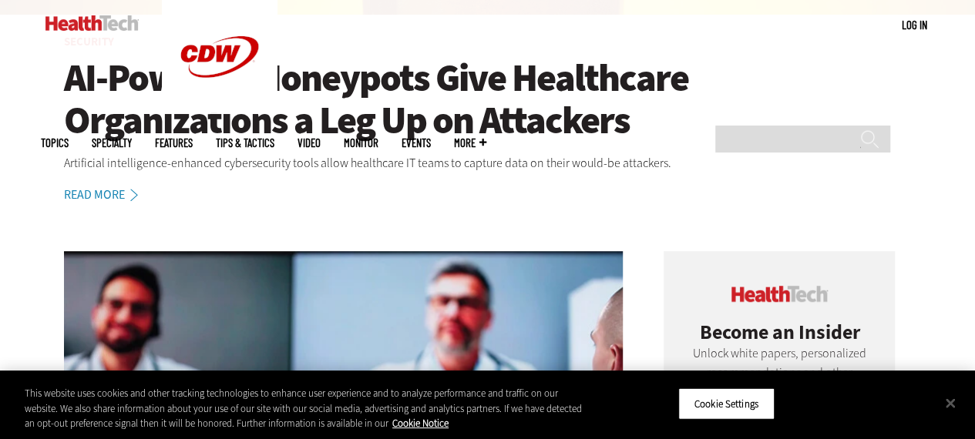 The width and height of the screenshot is (975, 439). What do you see at coordinates (950, 403) in the screenshot?
I see `button: Close` at bounding box center [950, 403].